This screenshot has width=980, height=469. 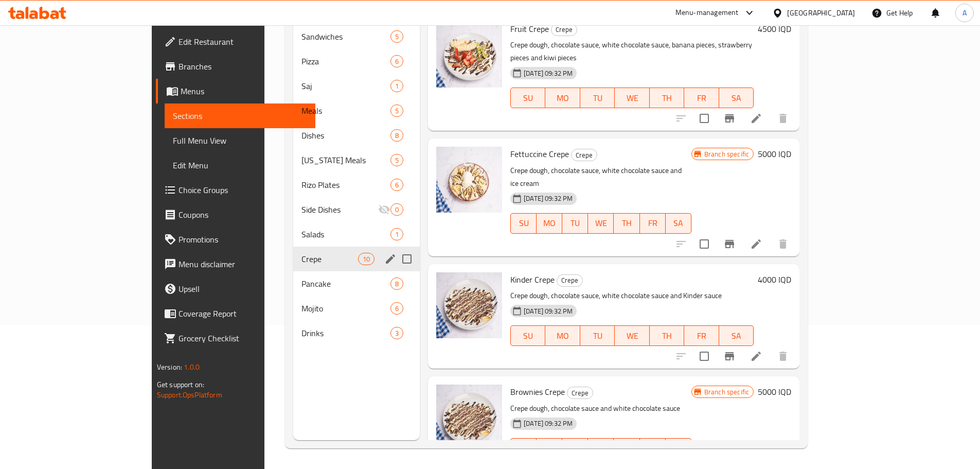 What do you see at coordinates (357, 185) in the screenshot?
I see `div: Rizo Plates6` at bounding box center [357, 185].